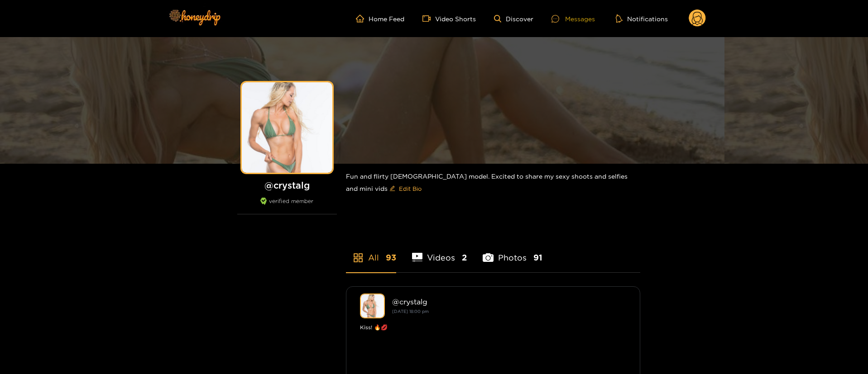  Describe the element at coordinates (509, 302) in the screenshot. I see `div: @ crystalg` at that location.